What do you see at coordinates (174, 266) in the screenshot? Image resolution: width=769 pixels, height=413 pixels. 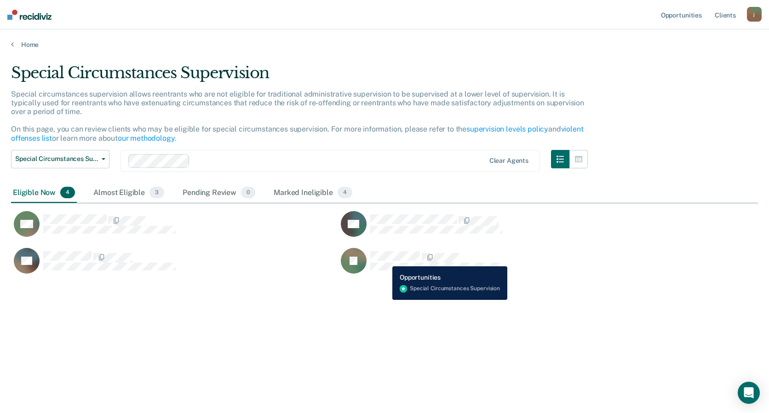 I see `div: CaseloadOpportunityCell-483EA` at bounding box center [174, 266].